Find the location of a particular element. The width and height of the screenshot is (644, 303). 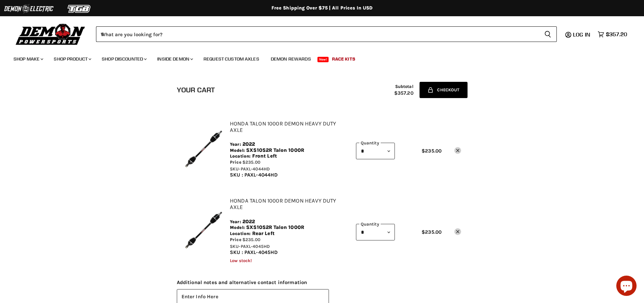

form: Product is located at coordinates (326, 34).